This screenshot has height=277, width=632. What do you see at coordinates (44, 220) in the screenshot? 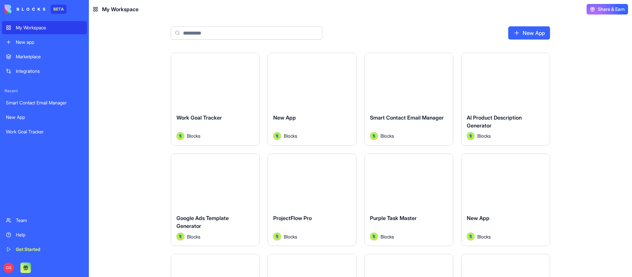
I see `a: Team` at bounding box center [44, 220].